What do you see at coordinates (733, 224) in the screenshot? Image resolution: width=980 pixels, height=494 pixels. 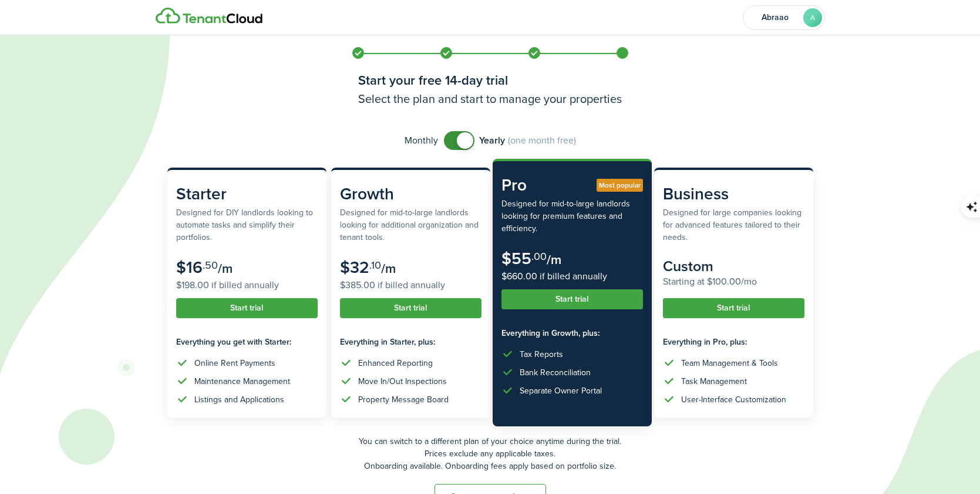 I see `subscription-pricing-card-description: Designed for large companies looking for advanced features tailored to their needs.` at bounding box center [733, 224].